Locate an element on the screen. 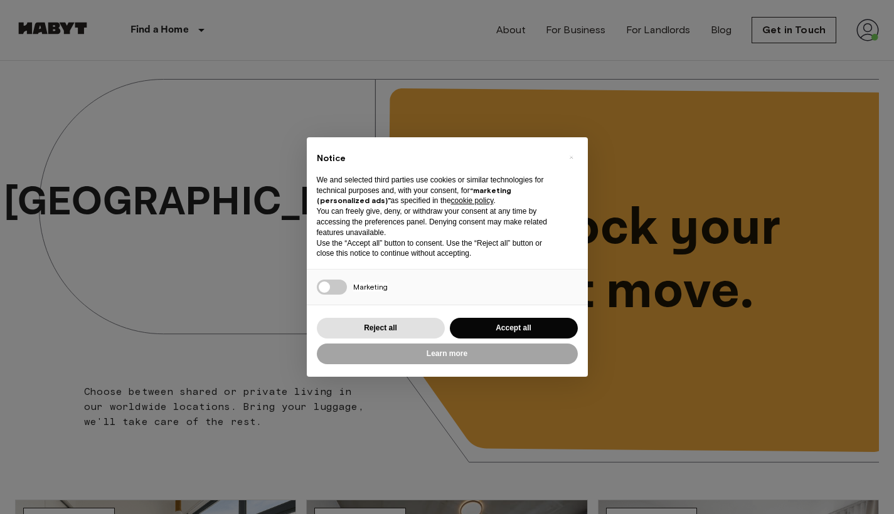 This screenshot has width=894, height=514. button: Reject all is located at coordinates (381, 328).